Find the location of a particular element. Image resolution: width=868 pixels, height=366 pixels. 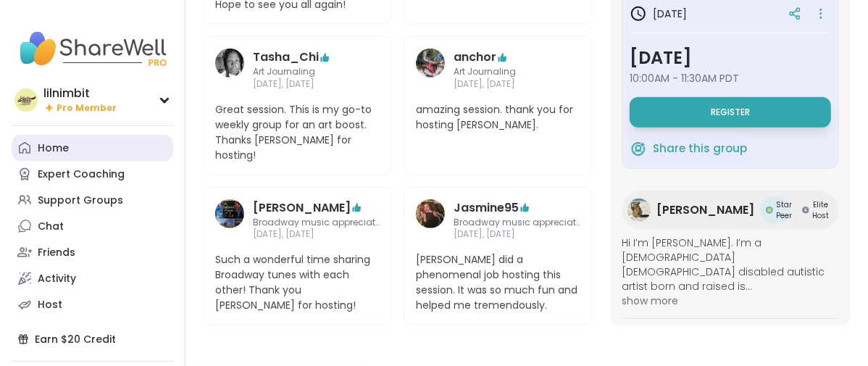

img: anchor is located at coordinates (431, 63).